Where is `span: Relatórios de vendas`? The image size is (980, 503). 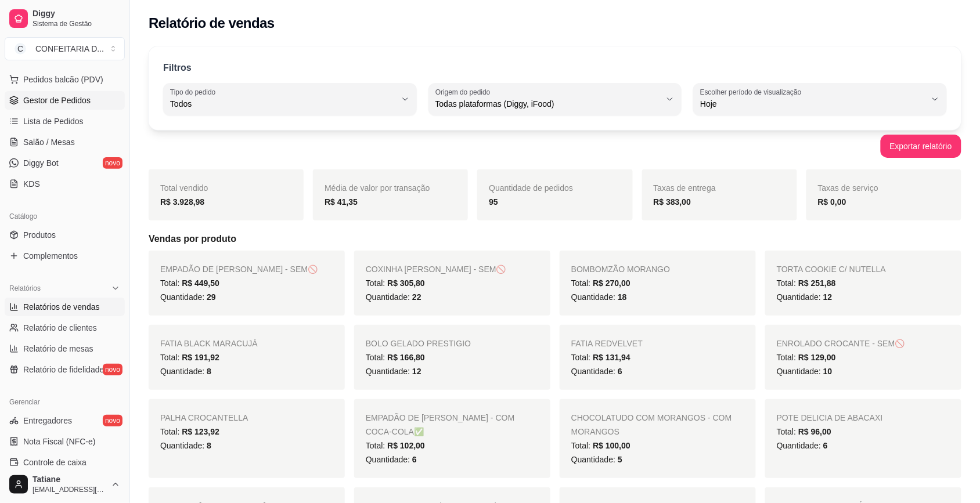 span: Relatórios de vendas is located at coordinates (61, 307).